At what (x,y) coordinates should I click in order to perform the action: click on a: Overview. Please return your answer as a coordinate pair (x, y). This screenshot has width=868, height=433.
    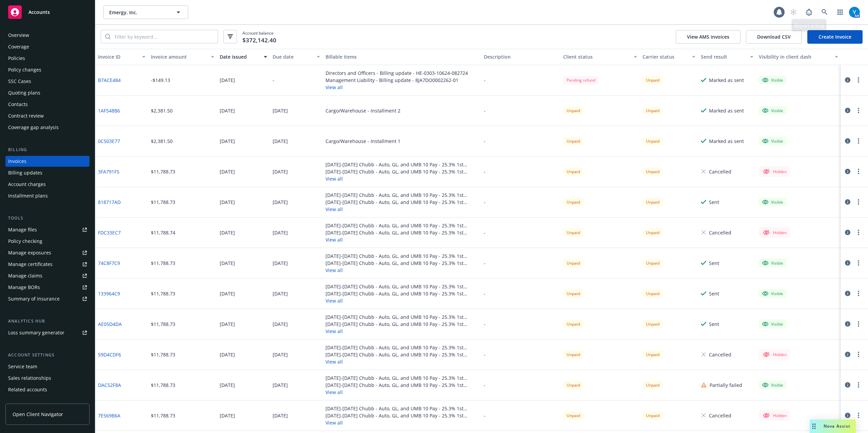
    Looking at the image, I should click on (47, 35).